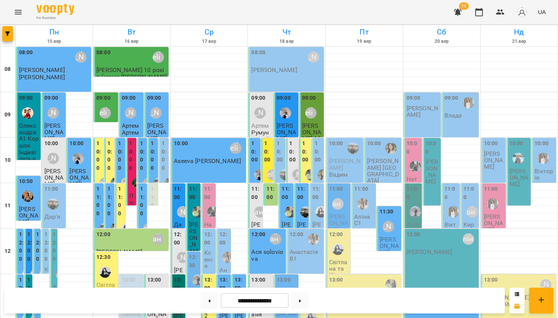 The width and height of the screenshot is (558, 318). I want to click on p: Артем, so click(131, 132).